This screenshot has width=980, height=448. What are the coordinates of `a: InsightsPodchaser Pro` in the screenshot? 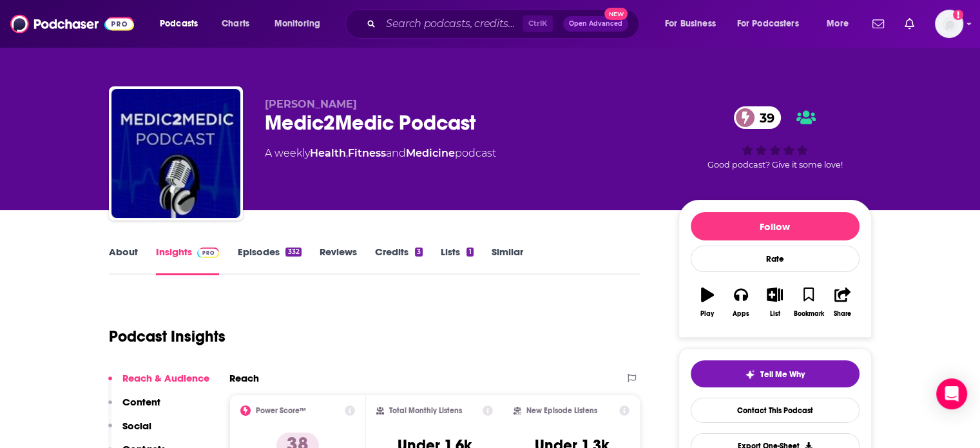 It's located at (188, 260).